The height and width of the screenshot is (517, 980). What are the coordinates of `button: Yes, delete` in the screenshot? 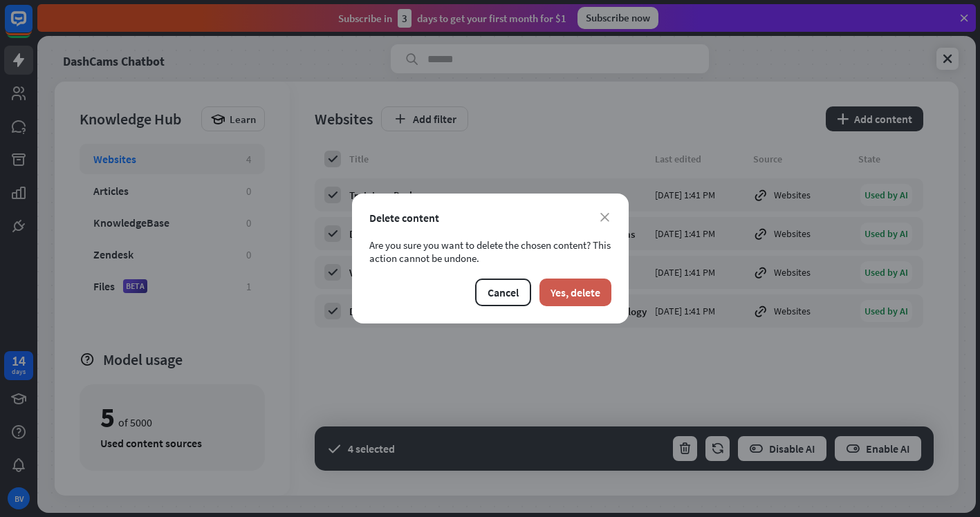 It's located at (575, 292).